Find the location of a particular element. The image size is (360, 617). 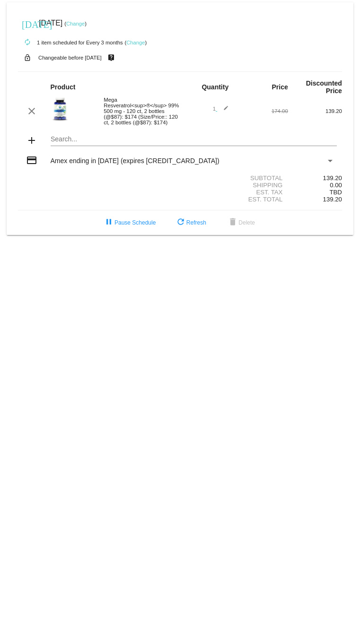

mat-icon: lock_open is located at coordinates (27, 58).